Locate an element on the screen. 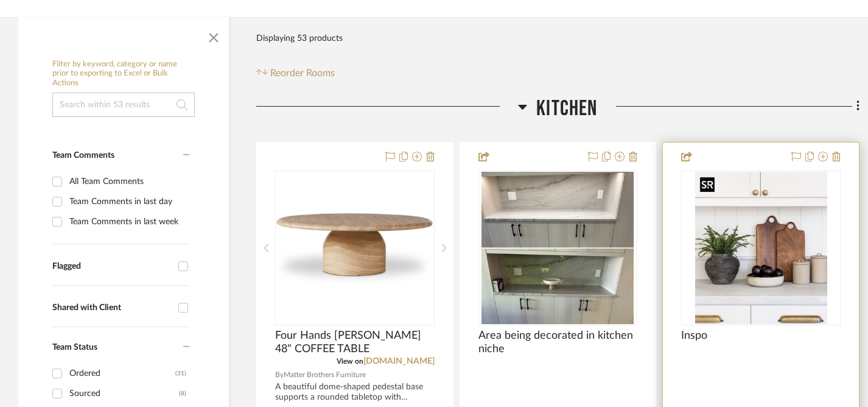 Image resolution: width=868 pixels, height=407 pixels. span: Kitchen is located at coordinates (566, 108).